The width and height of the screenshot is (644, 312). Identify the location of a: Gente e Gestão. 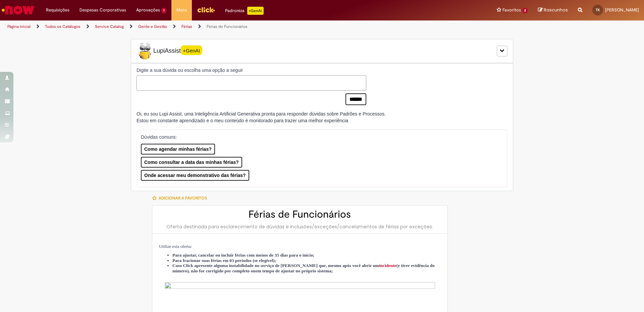
(152, 27).